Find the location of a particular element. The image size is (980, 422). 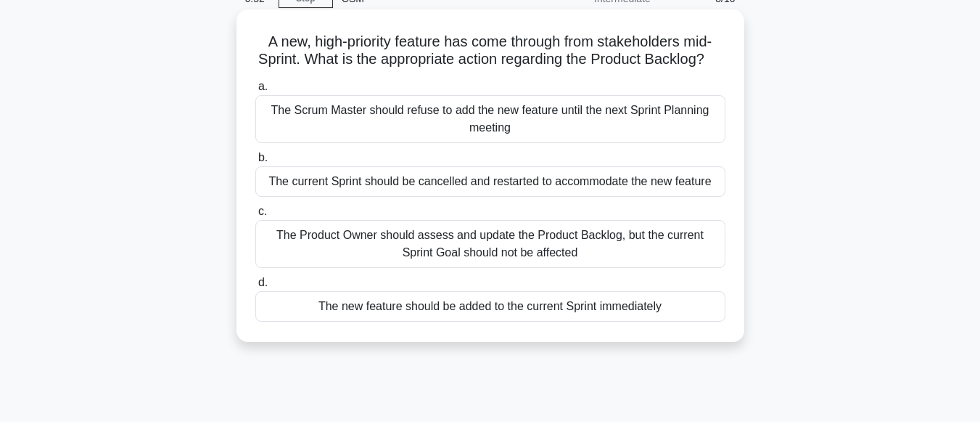

div: The Scrum Master should refuse to add the new feature until the next Sprint Planning meeting is located at coordinates (490, 119).